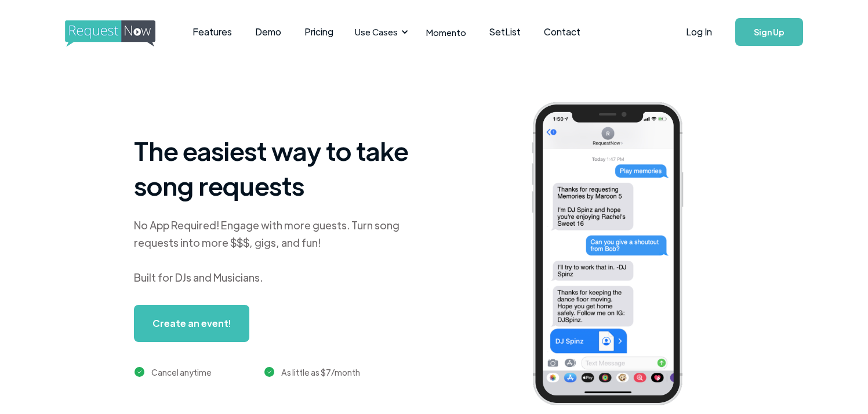 This screenshot has height=414, width=868. I want to click on a: Momento, so click(446, 32).